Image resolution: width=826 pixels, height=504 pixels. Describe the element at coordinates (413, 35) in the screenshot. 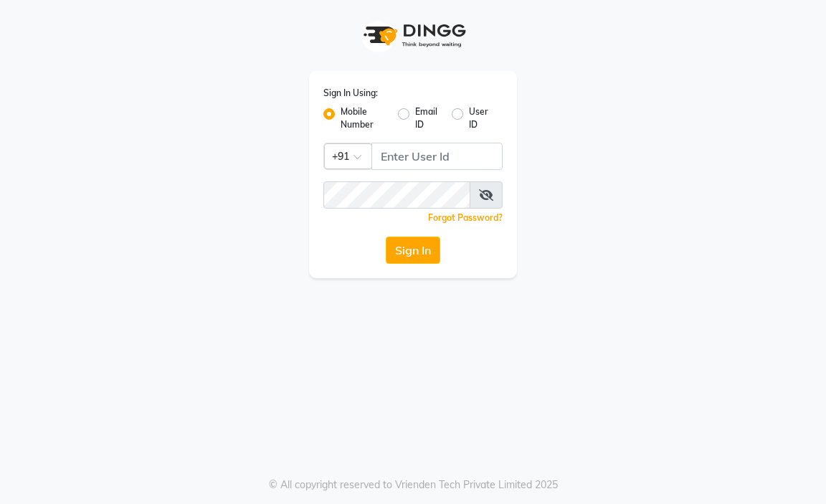

I see `img: logo1.svg` at that location.